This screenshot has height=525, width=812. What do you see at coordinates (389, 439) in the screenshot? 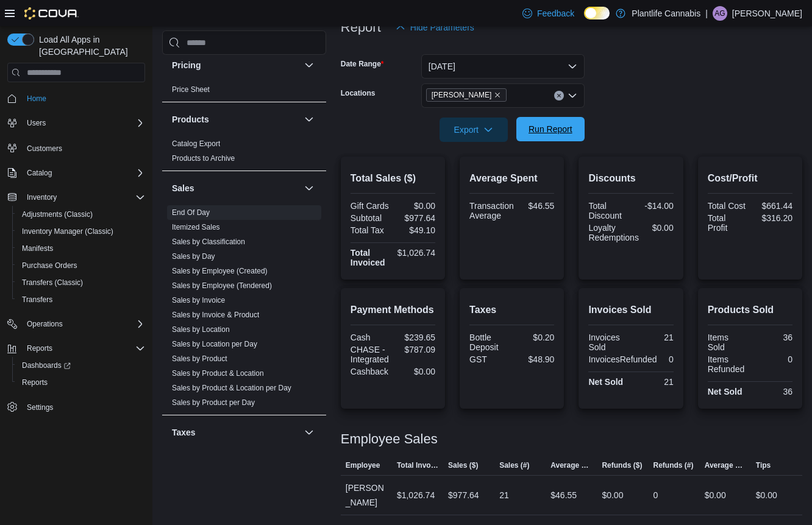
I see `h3: Employee Sales` at bounding box center [389, 439].